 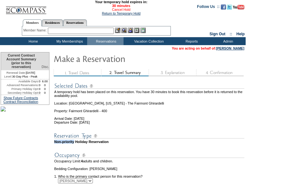 I want to click on img: step1_state3.gif, so click(x=77, y=73).